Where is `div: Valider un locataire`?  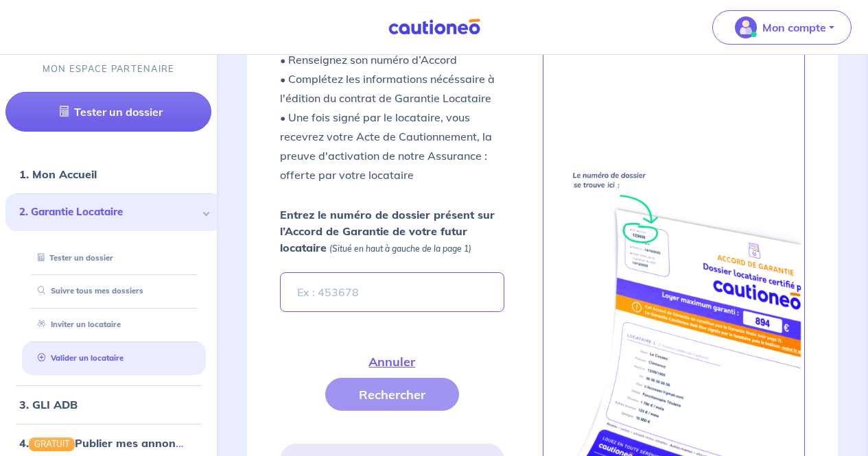 div: Valider un locataire is located at coordinates (114, 358).